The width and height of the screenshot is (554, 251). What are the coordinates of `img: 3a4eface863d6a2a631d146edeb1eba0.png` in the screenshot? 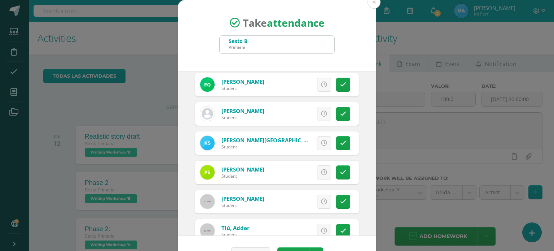 It's located at (207, 84).